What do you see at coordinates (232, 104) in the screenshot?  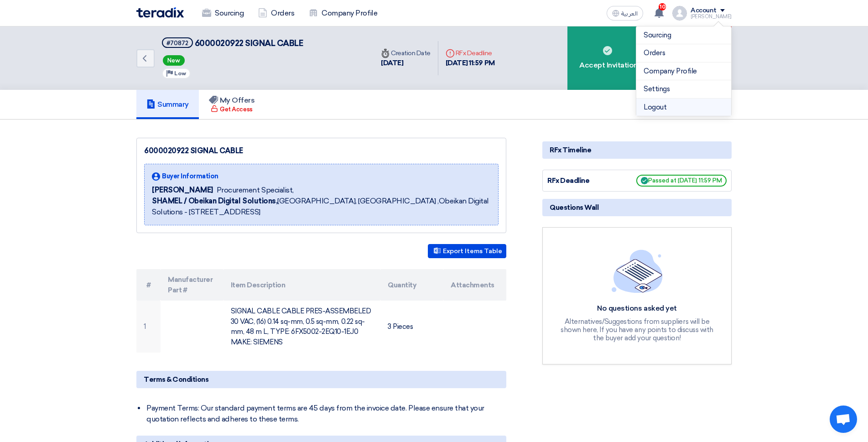 I see `a: My Offers Get Access` at bounding box center [232, 104].